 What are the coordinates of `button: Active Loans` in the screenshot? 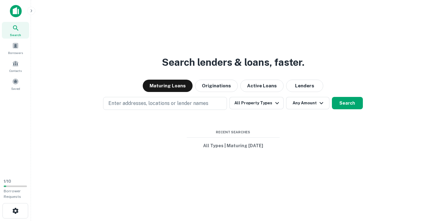 It's located at (262, 86).